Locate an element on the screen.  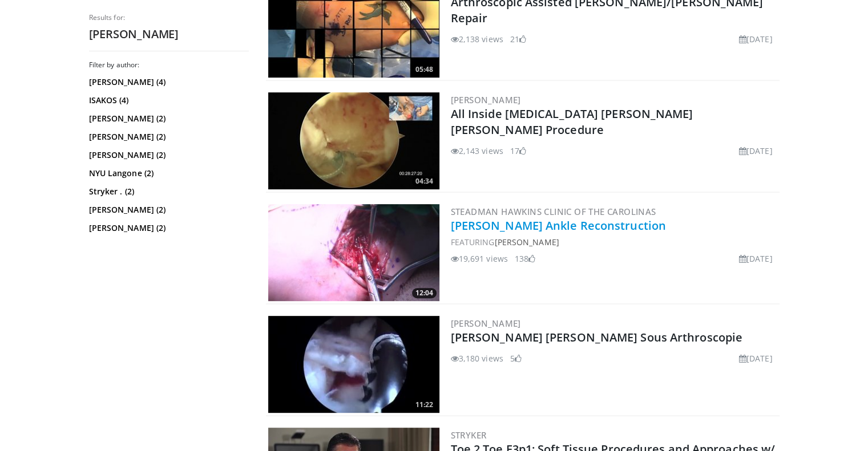
span: 11:22 is located at coordinates (424, 405).